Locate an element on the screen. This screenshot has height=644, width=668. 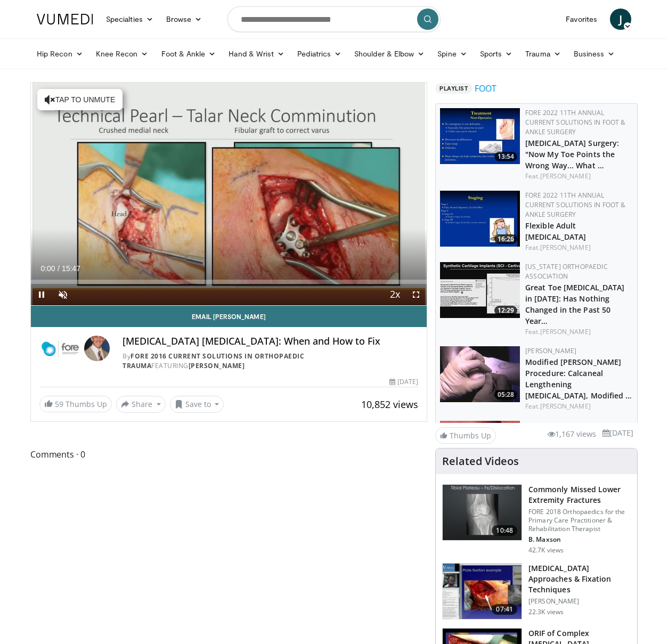
div: Progress Bar is located at coordinates (228, 282).